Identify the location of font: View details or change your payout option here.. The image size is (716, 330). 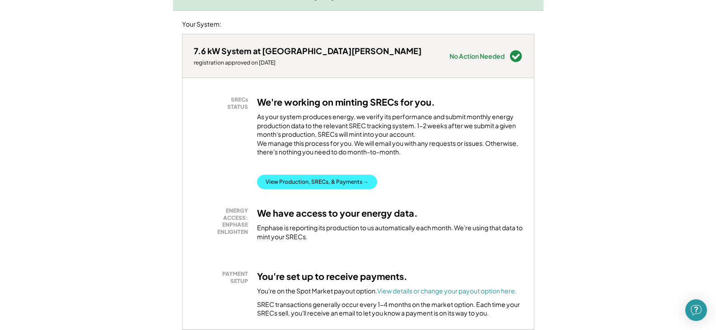
(447, 291).